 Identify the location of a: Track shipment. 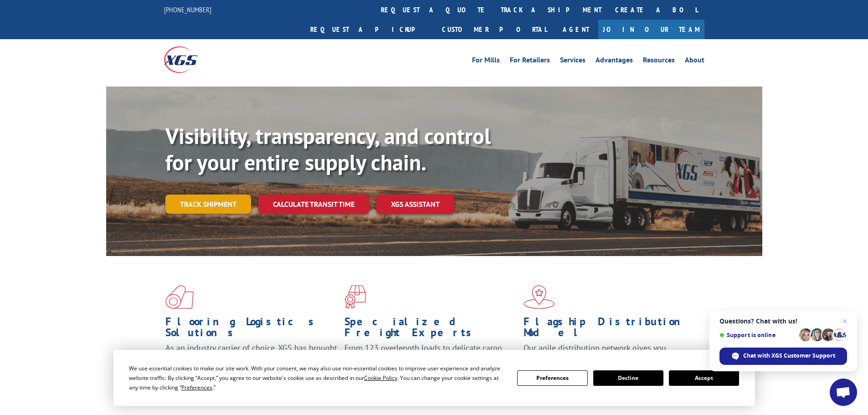
(208, 205).